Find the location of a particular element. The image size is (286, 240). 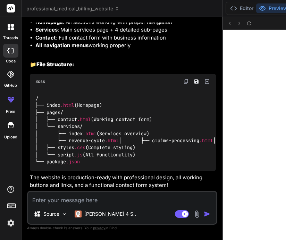

img: attachment is located at coordinates (197, 214).